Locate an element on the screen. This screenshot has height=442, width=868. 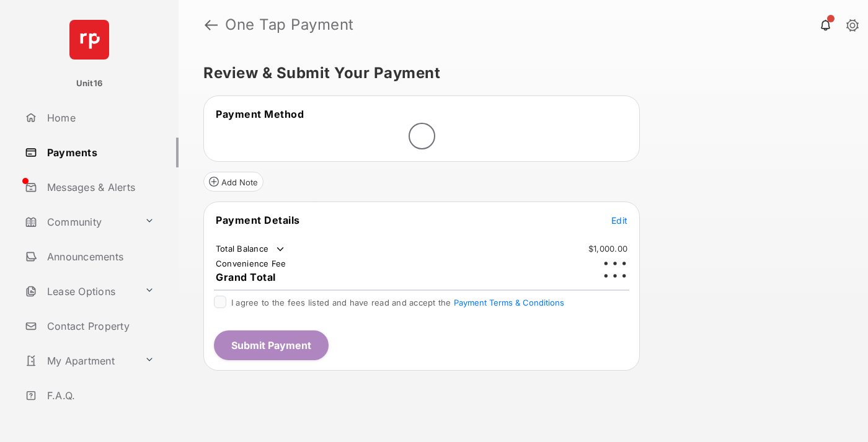
p: Unit16 is located at coordinates (90, 83).